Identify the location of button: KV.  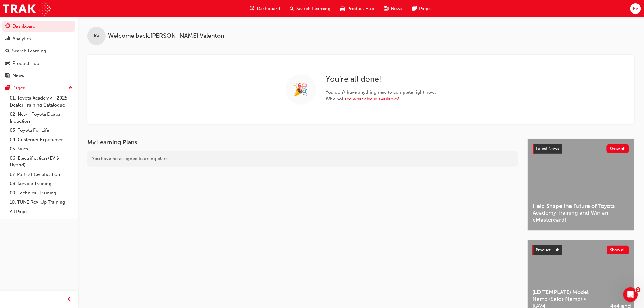
(636, 8).